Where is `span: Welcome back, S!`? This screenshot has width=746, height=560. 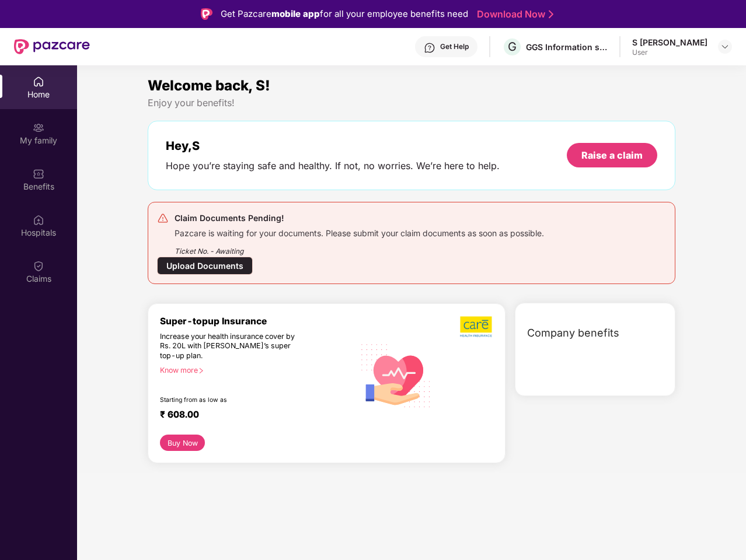
span: Welcome back, S! is located at coordinates (209, 86).